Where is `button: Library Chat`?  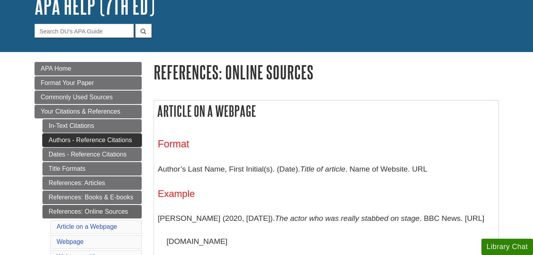
button: Library Chat is located at coordinates (507, 246).